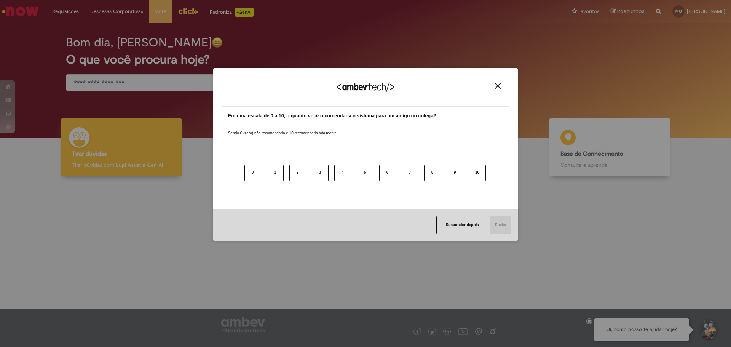 Image resolution: width=731 pixels, height=347 pixels. What do you see at coordinates (342, 173) in the screenshot?
I see `button: 4` at bounding box center [342, 173].